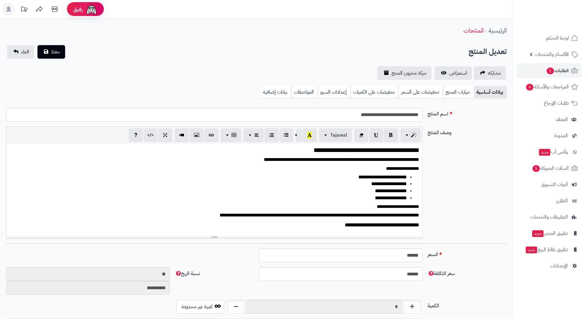  Describe the element at coordinates (25, 52) in the screenshot. I see `span: الغاء` at that location.